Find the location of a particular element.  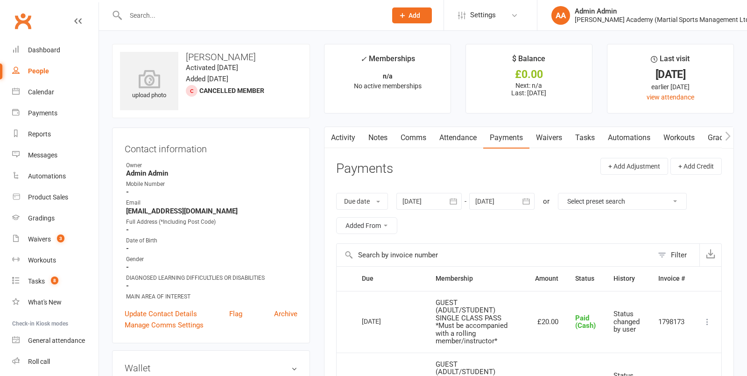

a: Waivers 3 is located at coordinates (55, 239).